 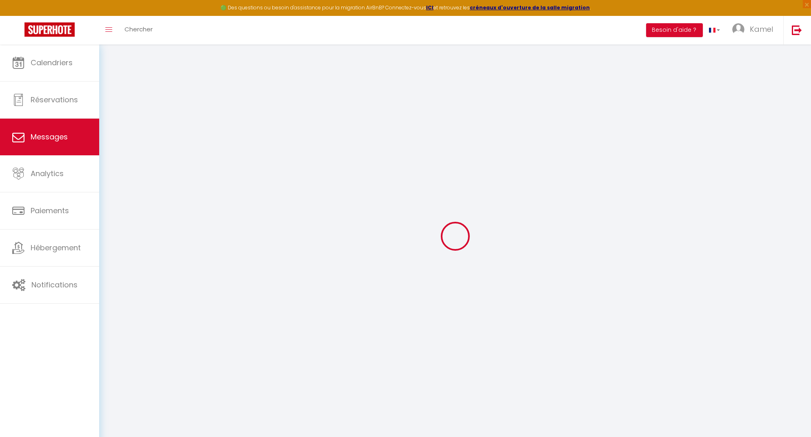 I want to click on span: Analytics, so click(x=47, y=173).